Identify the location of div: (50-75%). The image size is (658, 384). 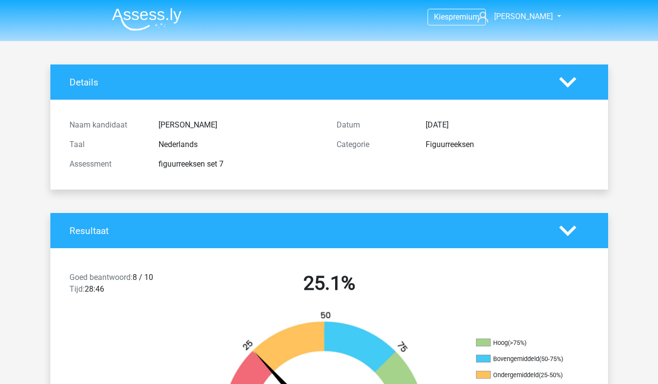
(551, 359).